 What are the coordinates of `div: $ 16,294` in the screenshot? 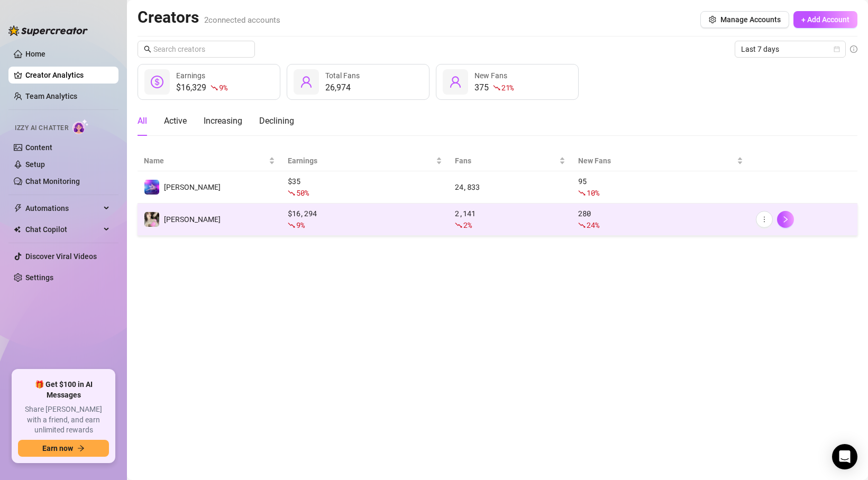 It's located at (365, 219).